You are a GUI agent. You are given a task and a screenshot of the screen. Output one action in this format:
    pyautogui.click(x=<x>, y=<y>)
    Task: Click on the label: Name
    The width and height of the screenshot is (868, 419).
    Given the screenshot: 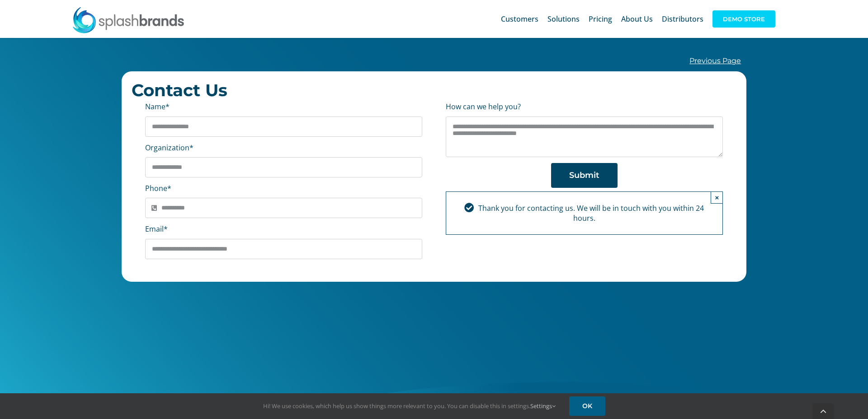 What is the action you would take?
    pyautogui.click(x=157, y=107)
    